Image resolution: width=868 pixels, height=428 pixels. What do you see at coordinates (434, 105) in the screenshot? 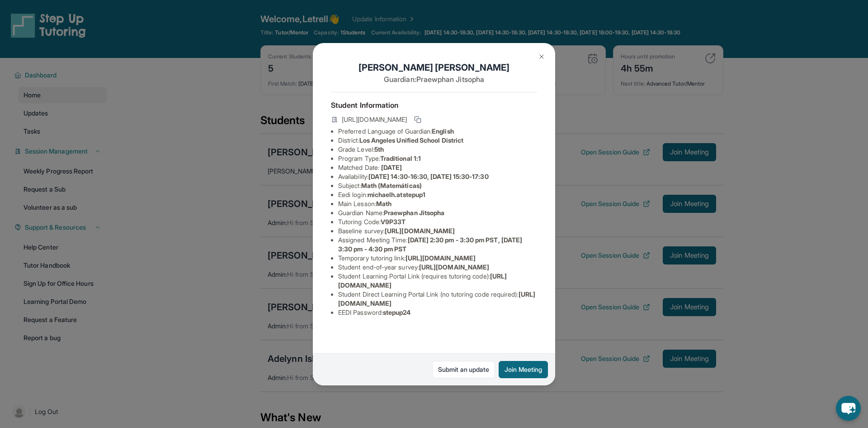
I see `h4: Student Information` at bounding box center [434, 105].